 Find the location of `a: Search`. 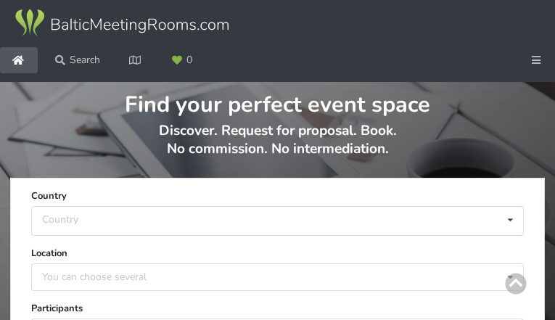

a: Search is located at coordinates (78, 60).